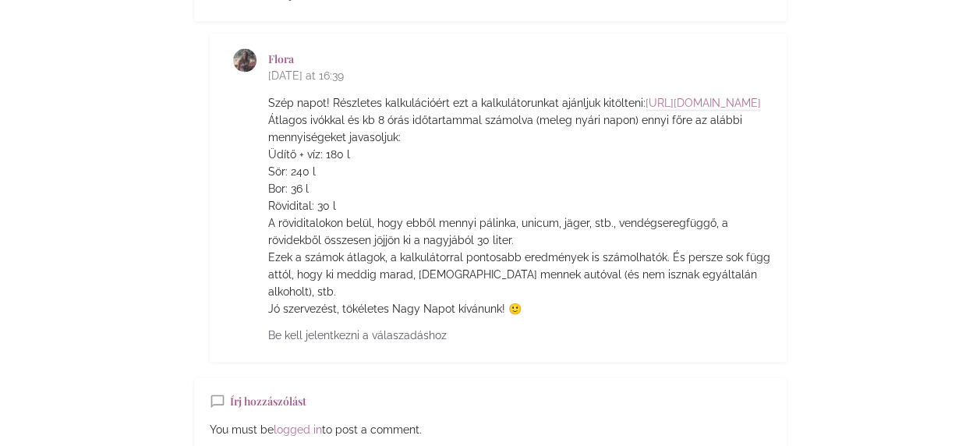  What do you see at coordinates (363, 335) in the screenshot?
I see `a: Be kell jelentkezni a válaszadáshoz` at bounding box center [363, 335].